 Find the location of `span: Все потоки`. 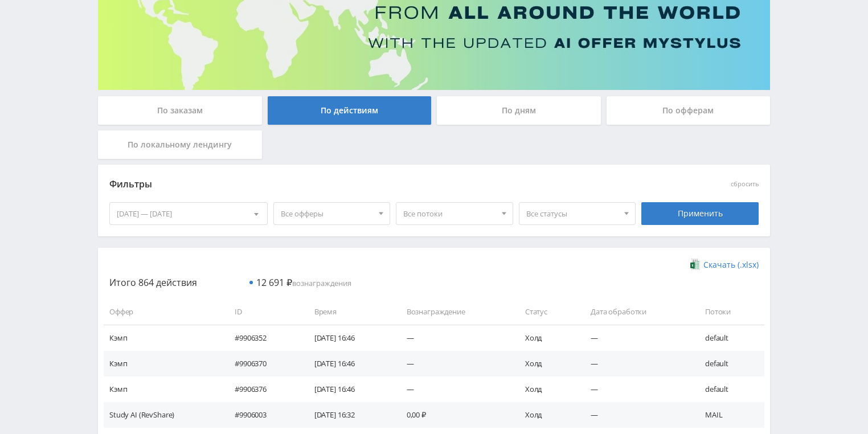

span: Все потоки is located at coordinates (449, 213).